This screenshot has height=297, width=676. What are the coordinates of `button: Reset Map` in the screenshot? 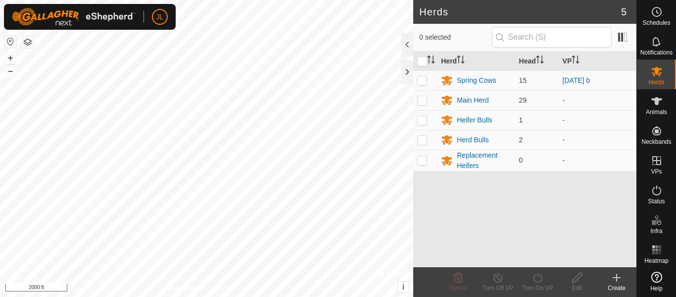 It's located at (10, 42).